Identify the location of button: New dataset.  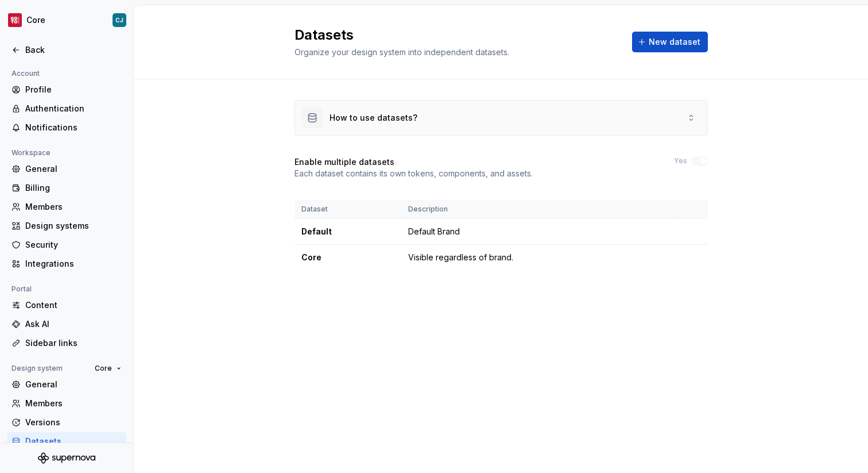
(670, 42).